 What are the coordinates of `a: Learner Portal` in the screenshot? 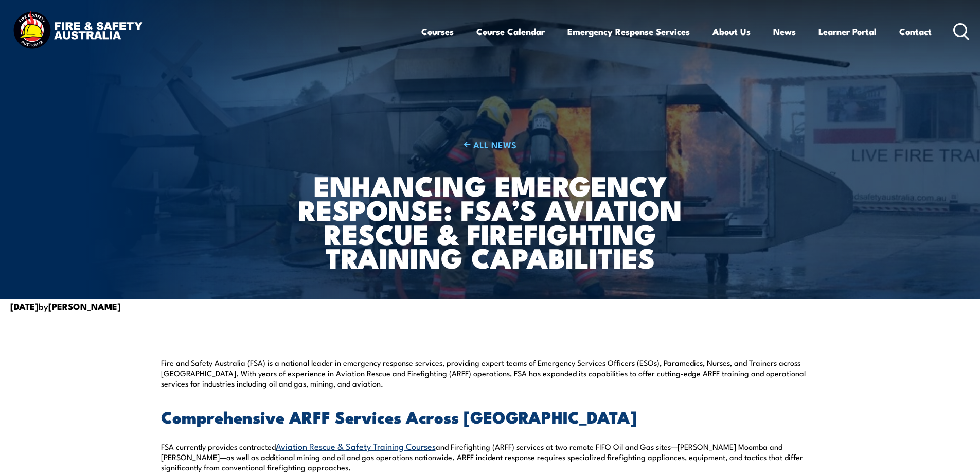 It's located at (848, 31).